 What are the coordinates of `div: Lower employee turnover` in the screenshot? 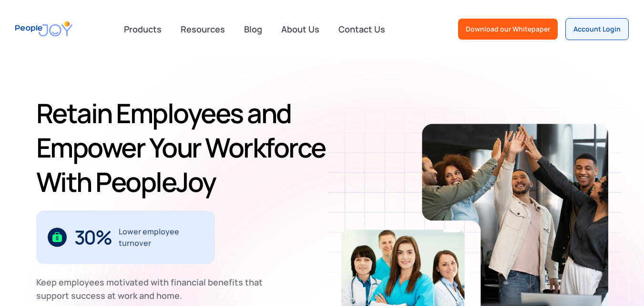 It's located at (161, 237).